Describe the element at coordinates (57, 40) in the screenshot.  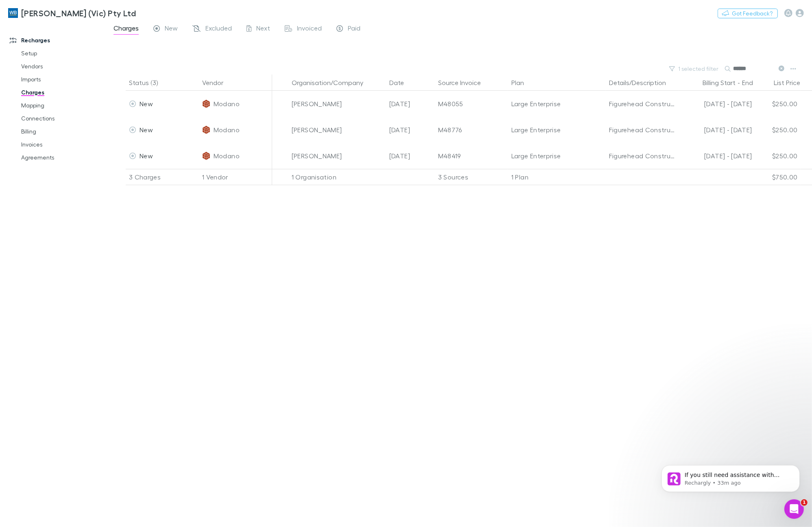
I see `a: Recharges` at that location.